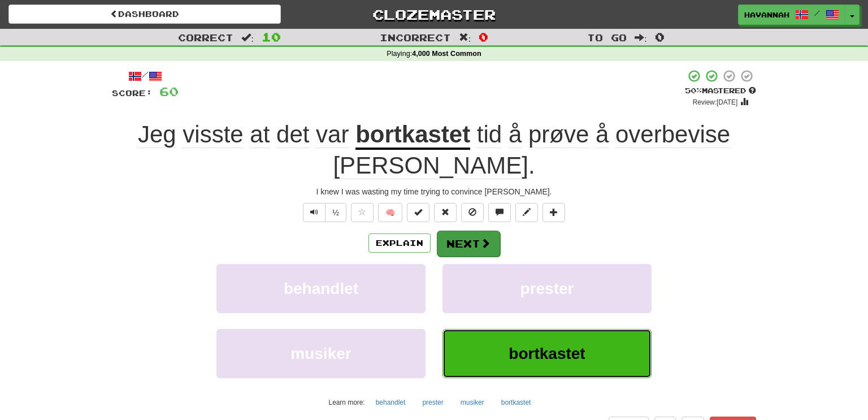 This screenshot has width=868, height=420. What do you see at coordinates (468, 243) in the screenshot?
I see `button: Next` at bounding box center [468, 243].